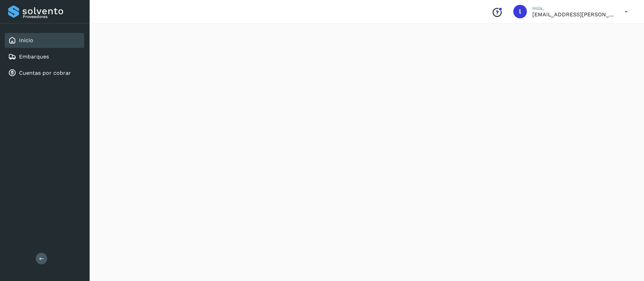 The width and height of the screenshot is (644, 281). What do you see at coordinates (45, 73) in the screenshot?
I see `div: Cuentas por cobrar` at bounding box center [45, 73].